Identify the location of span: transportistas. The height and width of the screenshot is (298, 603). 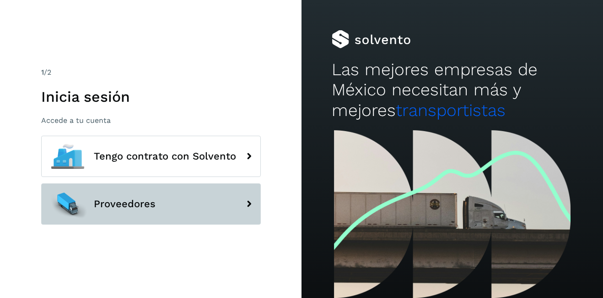
(451, 110).